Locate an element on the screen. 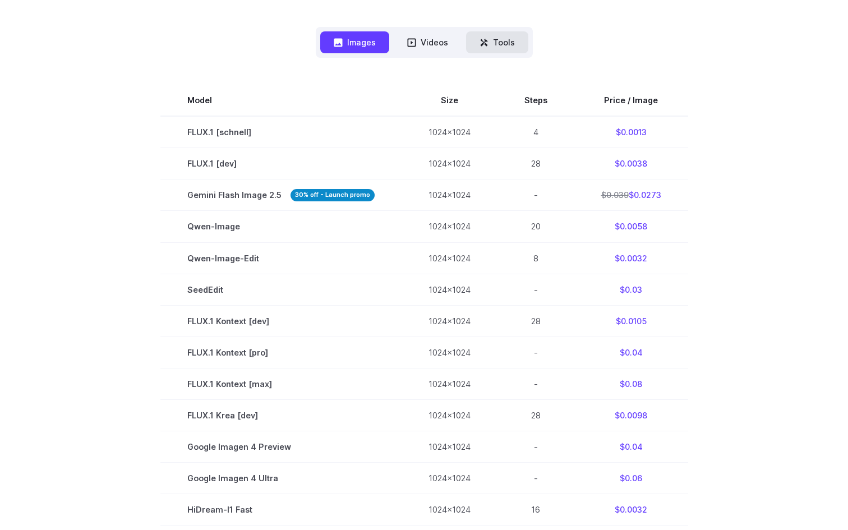 This screenshot has width=848, height=530. td: FLUX.1 Kontext [max] is located at coordinates (281, 384).